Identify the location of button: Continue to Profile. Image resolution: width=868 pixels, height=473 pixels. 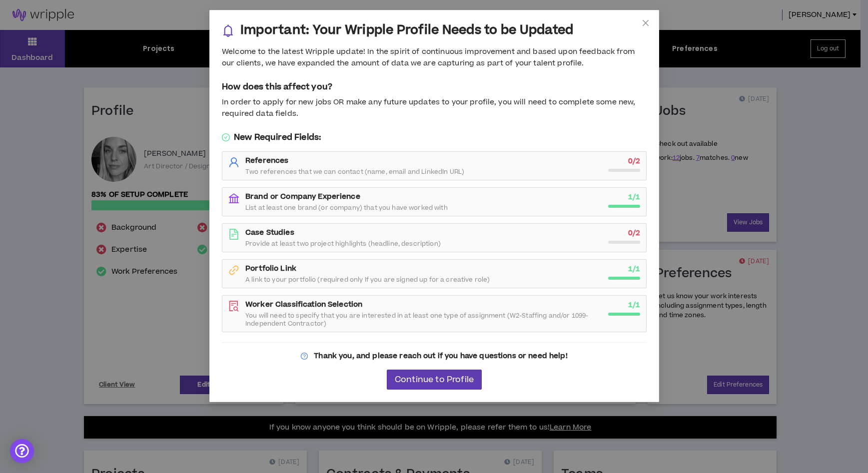
(434, 379).